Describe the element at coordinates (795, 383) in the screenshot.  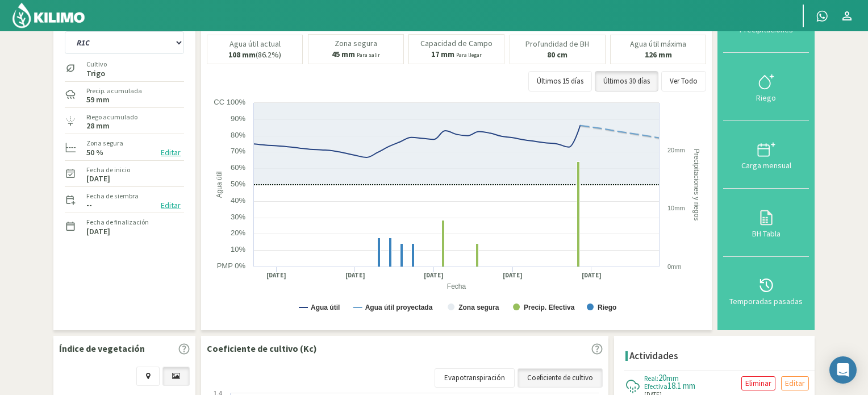
I see `p: Editar` at that location.